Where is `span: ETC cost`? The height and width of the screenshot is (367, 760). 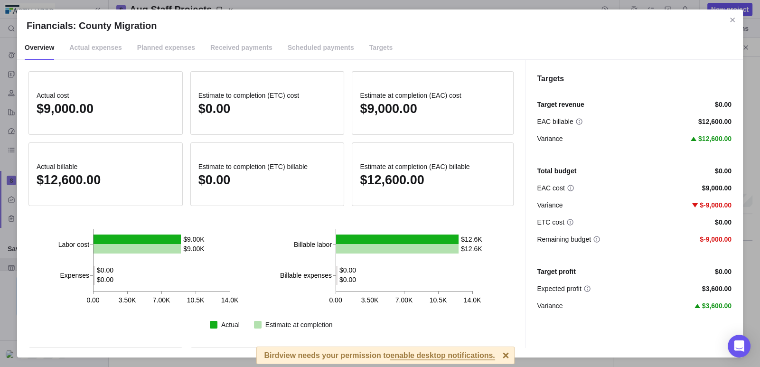
span: ETC cost is located at coordinates (551, 222).